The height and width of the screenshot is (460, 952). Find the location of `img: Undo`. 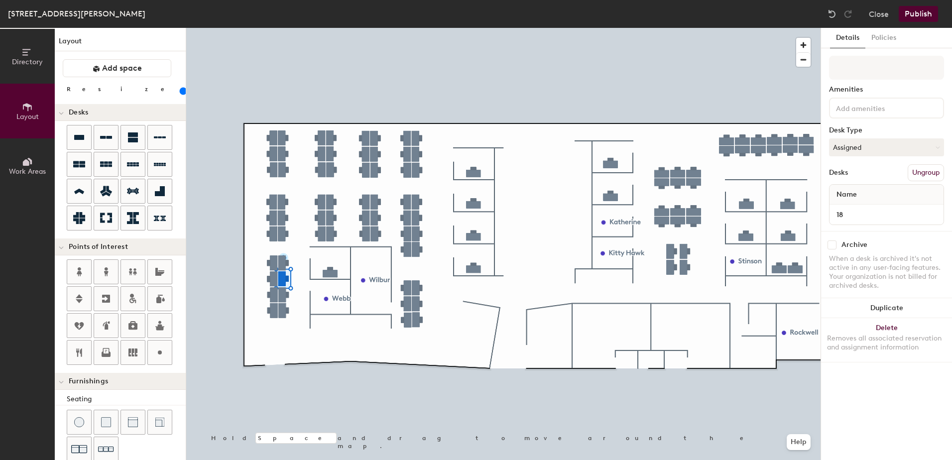

img: Undo is located at coordinates (832, 14).